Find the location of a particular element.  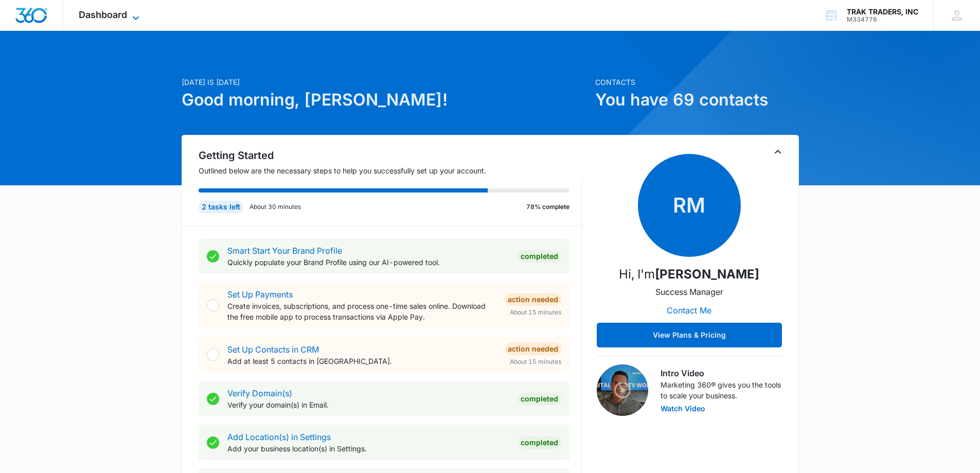

a: Add Location(s) in Settings is located at coordinates (278, 437).